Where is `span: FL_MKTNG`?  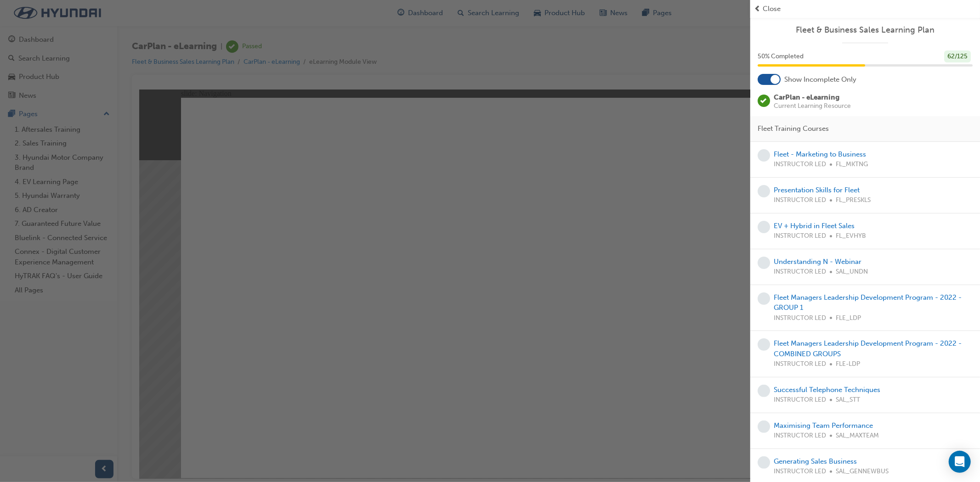 span: FL_MKTNG is located at coordinates (852, 164).